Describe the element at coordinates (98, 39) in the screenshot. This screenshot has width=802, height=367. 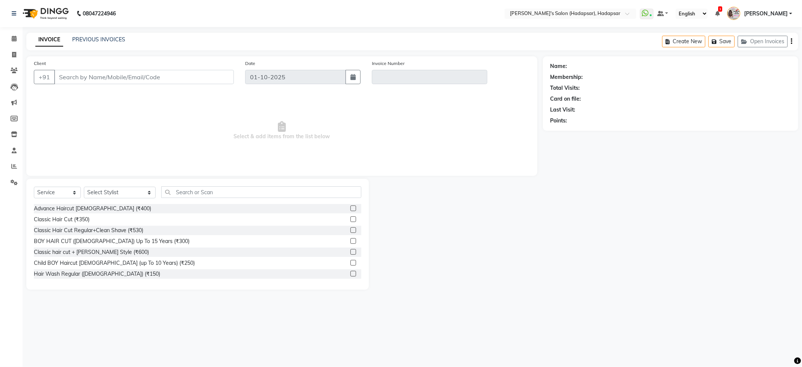
I see `a: PREVIOUS INVOICES` at that location.